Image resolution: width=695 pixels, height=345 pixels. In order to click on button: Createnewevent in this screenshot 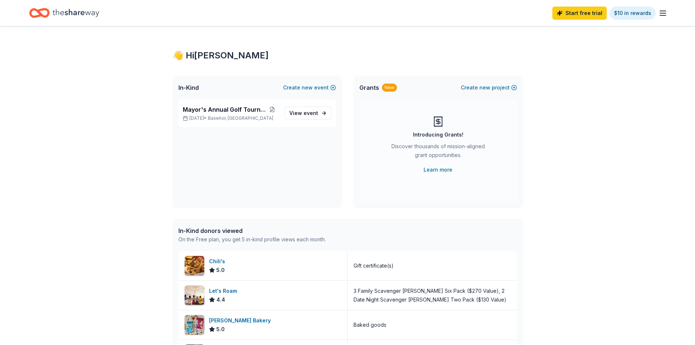, I will do `click(309, 88)`.